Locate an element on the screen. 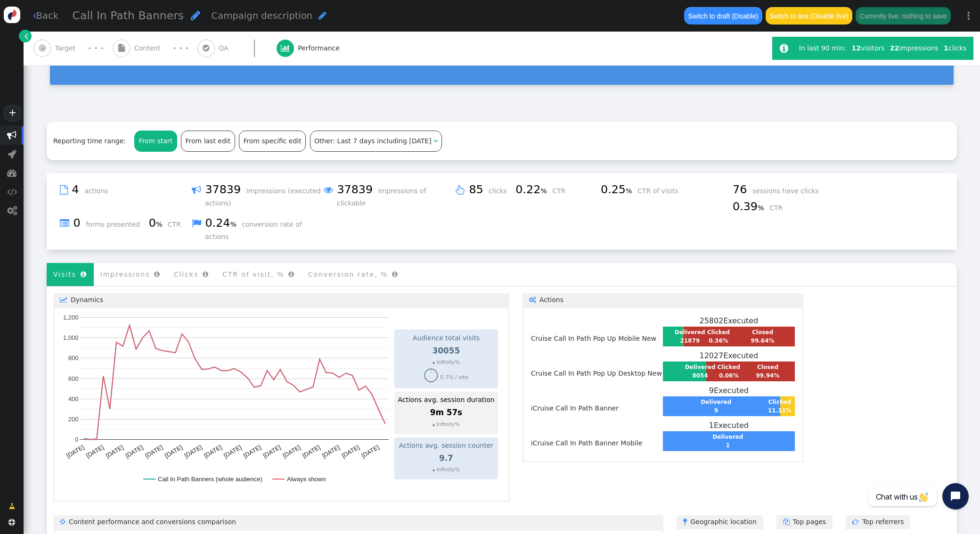 Image resolution: width=980 pixels, height=534 pixels. div: In last 90 min: is located at coordinates (824, 48).